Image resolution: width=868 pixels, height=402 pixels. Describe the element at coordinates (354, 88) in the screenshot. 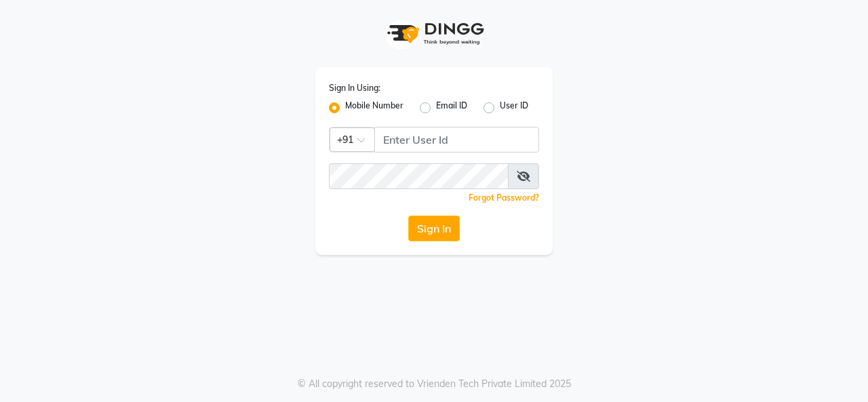

I see `label: Sign In Using:` at that location.